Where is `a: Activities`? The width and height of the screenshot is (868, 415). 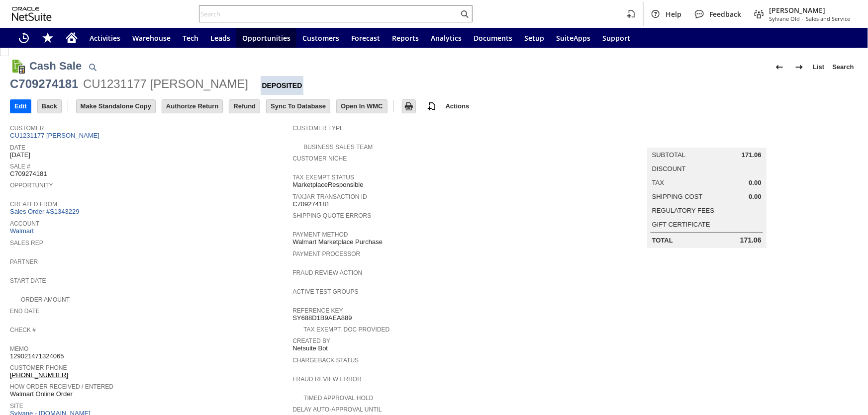 a: Activities is located at coordinates (105, 38).